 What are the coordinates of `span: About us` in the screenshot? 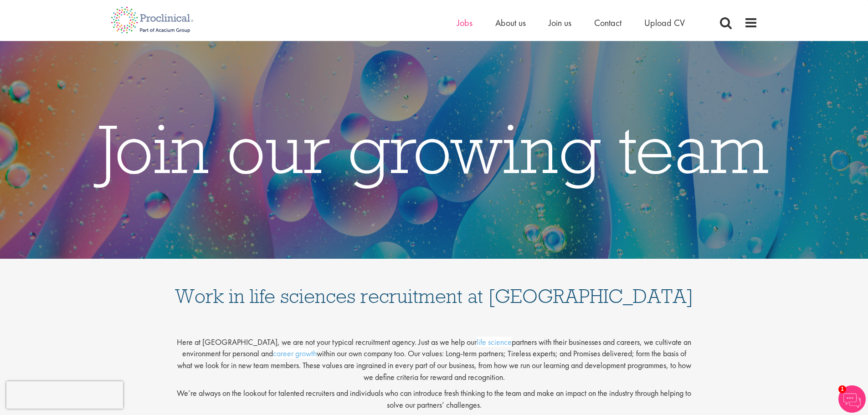 It's located at (511, 23).